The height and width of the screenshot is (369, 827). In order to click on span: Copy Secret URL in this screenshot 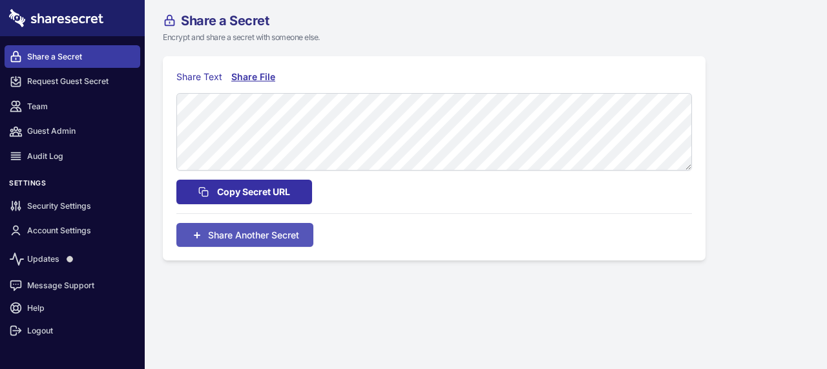, I will do `click(253, 192)`.